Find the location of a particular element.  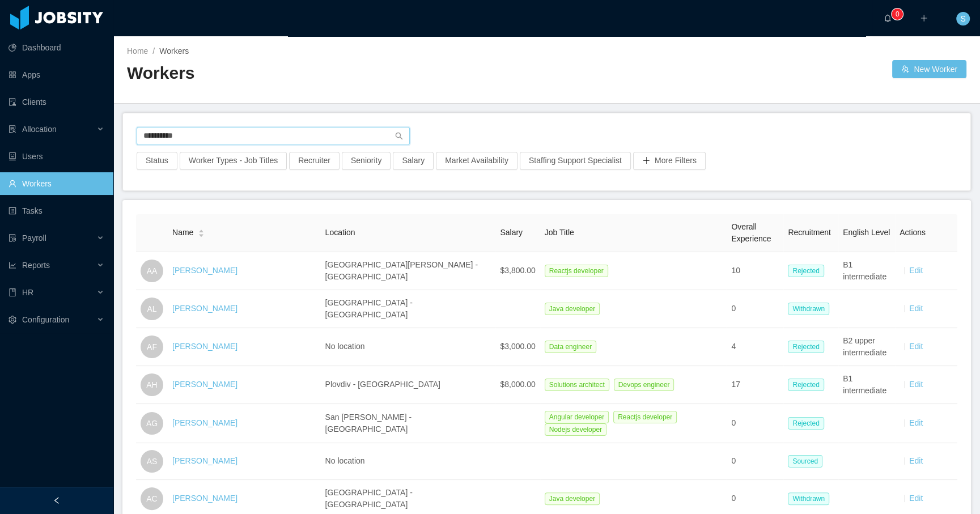

span: Recruitment is located at coordinates (809, 233).